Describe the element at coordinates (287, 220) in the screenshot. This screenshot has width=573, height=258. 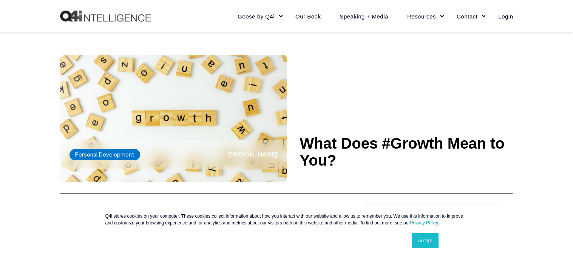
I see `p: Q4i stores cookies on your computer. These cookies collect information about how you interact wit...` at that location.